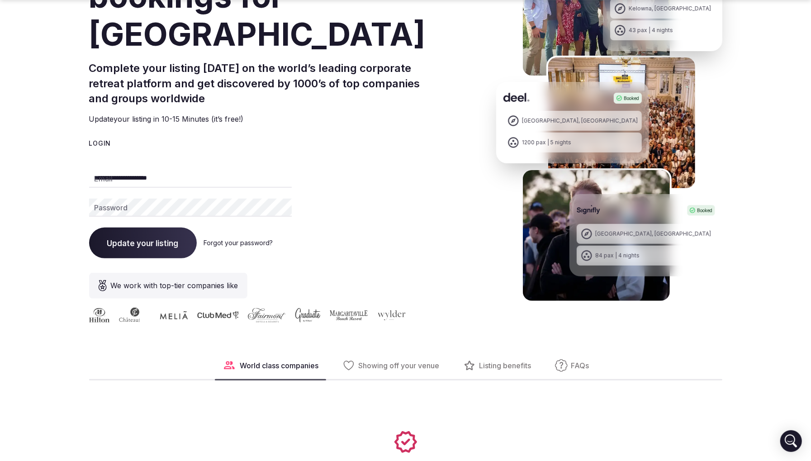 The width and height of the screenshot is (811, 461). What do you see at coordinates (547, 143) in the screenshot?
I see `div: 1200 pax | 5 nights` at bounding box center [547, 143].